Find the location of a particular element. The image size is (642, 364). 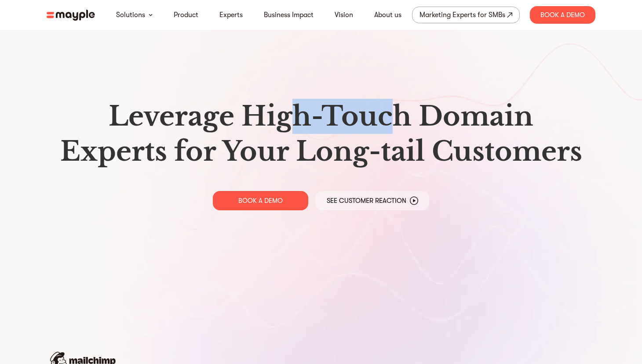

a: See Customer Reaction is located at coordinates (372, 201).